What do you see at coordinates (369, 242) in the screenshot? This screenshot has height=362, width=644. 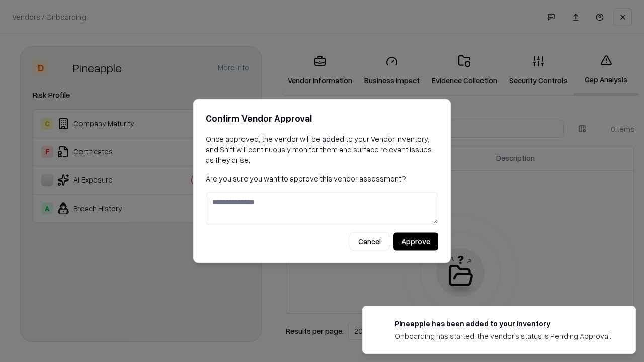 I see `button: Cancel` at bounding box center [369, 242].